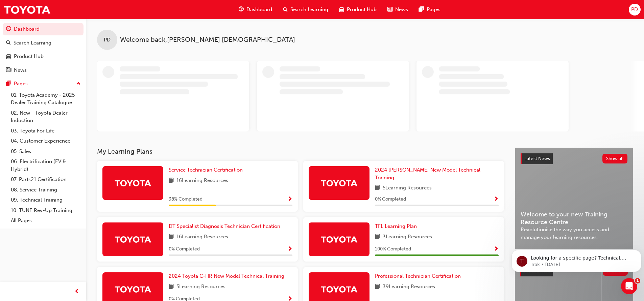 The image size is (644, 301). I want to click on span: guage-icon, so click(8, 30).